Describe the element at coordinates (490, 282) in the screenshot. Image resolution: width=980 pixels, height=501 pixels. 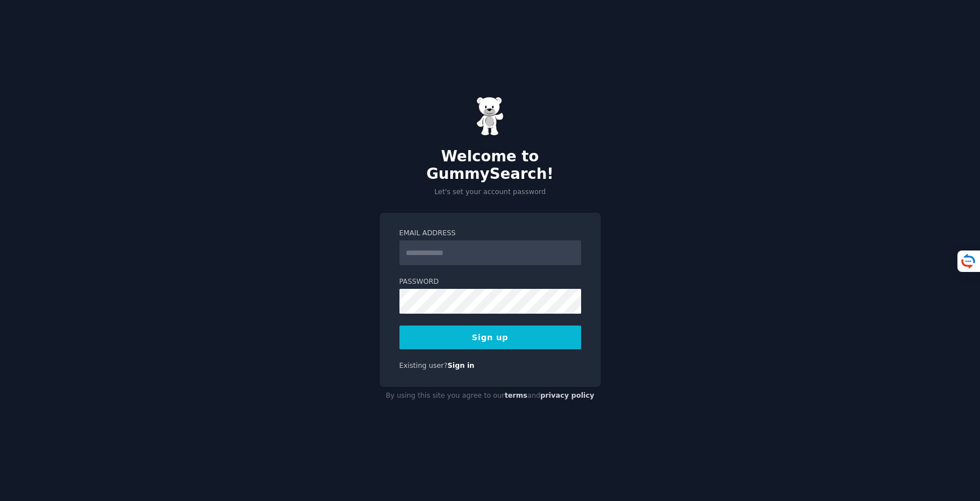
I see `label: Password` at that location.